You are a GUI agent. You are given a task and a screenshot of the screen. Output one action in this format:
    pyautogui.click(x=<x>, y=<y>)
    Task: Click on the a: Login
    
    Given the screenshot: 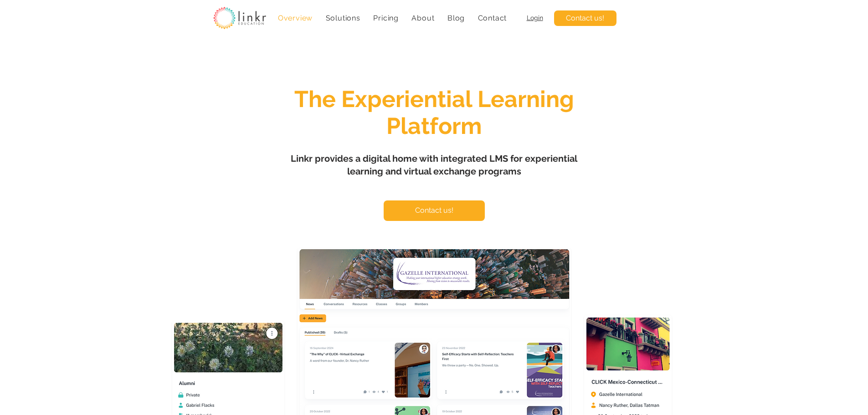 What is the action you would take?
    pyautogui.click(x=535, y=18)
    